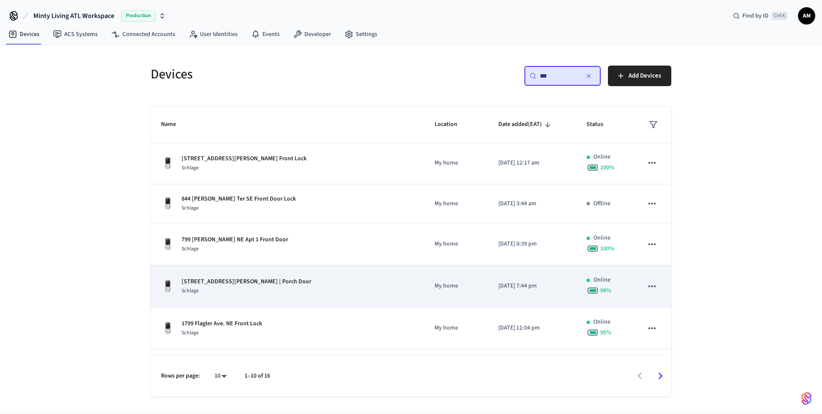 Image resolution: width=822 pixels, height=414 pixels. I want to click on span: 98 %, so click(606, 290).